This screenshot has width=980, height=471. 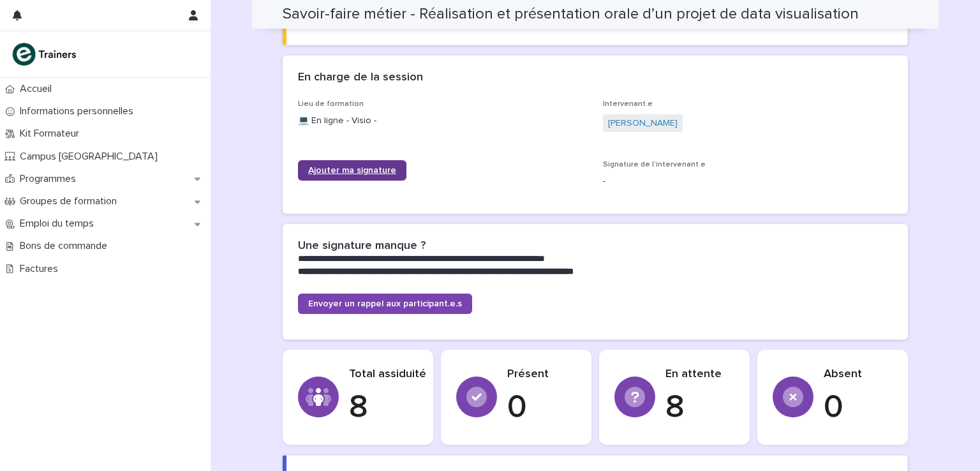 What do you see at coordinates (52, 133) in the screenshot?
I see `p: Kit Formateur` at bounding box center [52, 133].